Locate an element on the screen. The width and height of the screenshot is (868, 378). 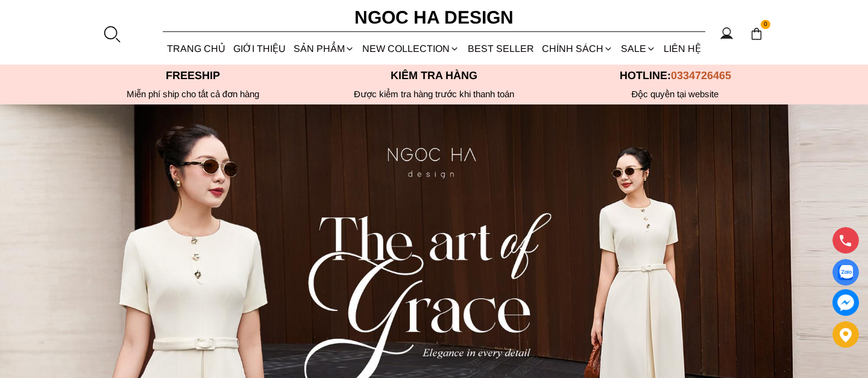
span: 0 is located at coordinates (765, 25).